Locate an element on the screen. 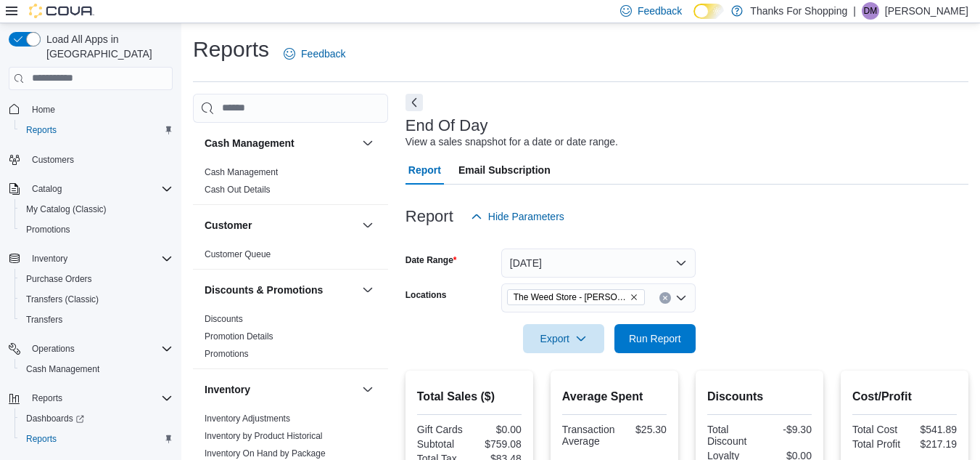 The height and width of the screenshot is (460, 980). div: Discounts & Promotions is located at coordinates (290, 339).